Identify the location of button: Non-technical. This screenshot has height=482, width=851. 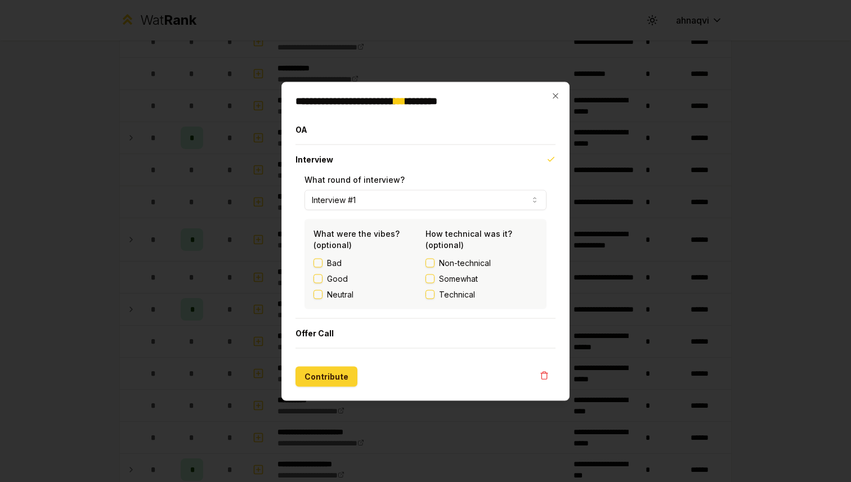
(430, 263).